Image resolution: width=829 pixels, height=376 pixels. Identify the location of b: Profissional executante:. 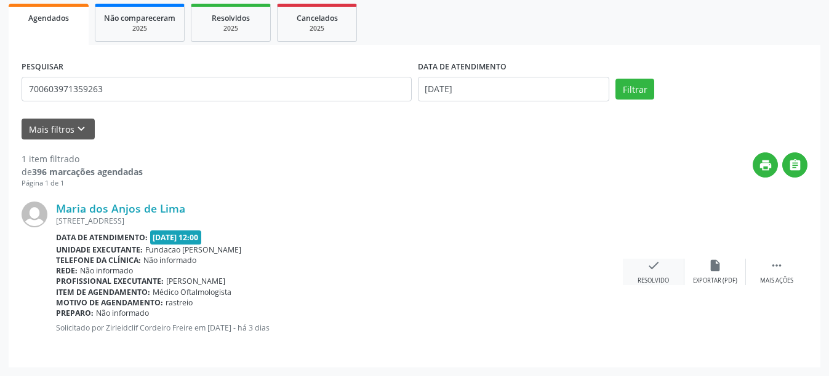
(109, 281).